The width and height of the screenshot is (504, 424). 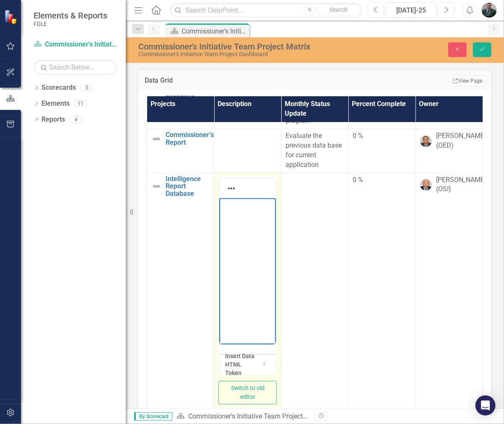 What do you see at coordinates (486, 405) in the screenshot?
I see `div: Open Intercom Messenger` at bounding box center [486, 405].